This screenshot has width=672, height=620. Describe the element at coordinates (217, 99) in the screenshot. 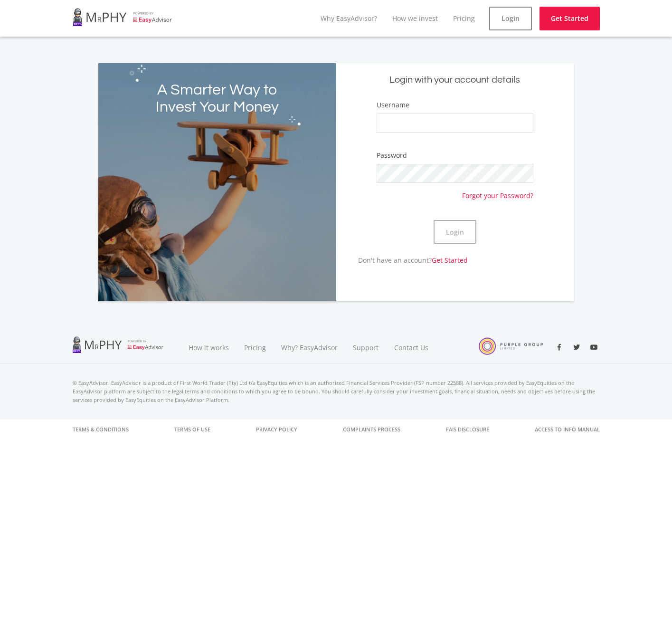

I see `h2: A Smarter Way to Invest Your Money` at that location.